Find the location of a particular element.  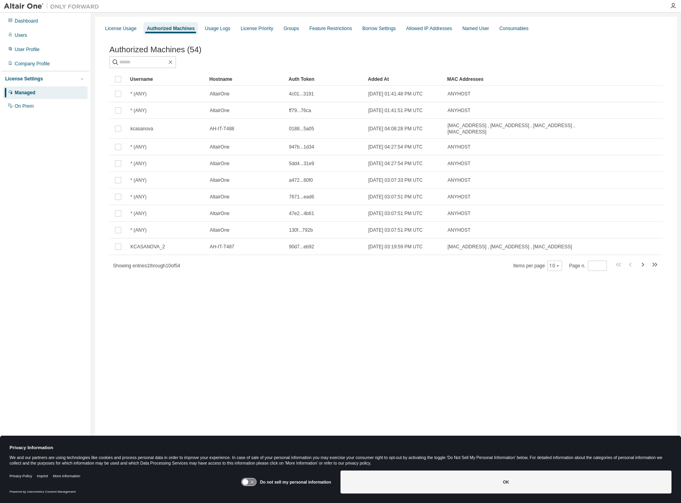

span: 90d7...eb92 is located at coordinates (301, 247).